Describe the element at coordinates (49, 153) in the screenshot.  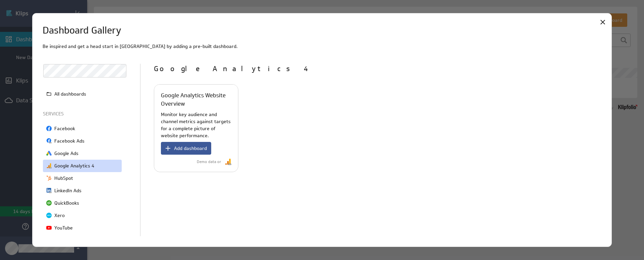
I see `img: image8417636050194330799.png` at that location.